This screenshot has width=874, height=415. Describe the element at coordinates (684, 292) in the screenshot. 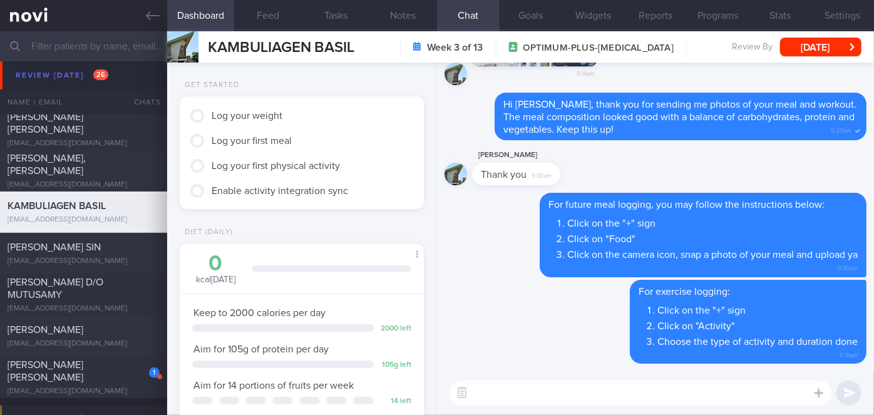

I see `span: For exercise logging:` at that location.